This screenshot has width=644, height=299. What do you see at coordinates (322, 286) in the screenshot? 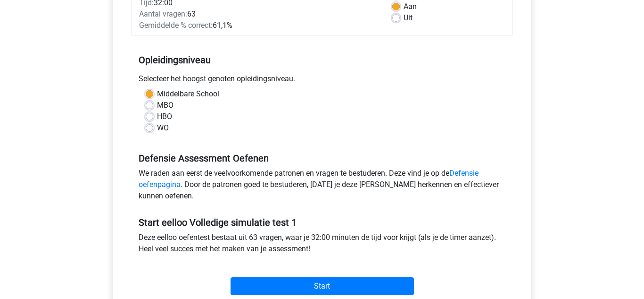
I see `input: Start` at bounding box center [322, 286].